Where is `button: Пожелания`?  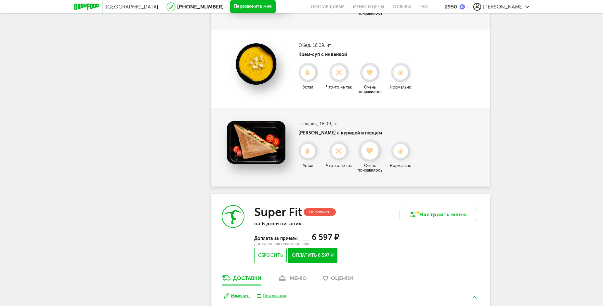
button: Пожелания is located at coordinates (272, 296).